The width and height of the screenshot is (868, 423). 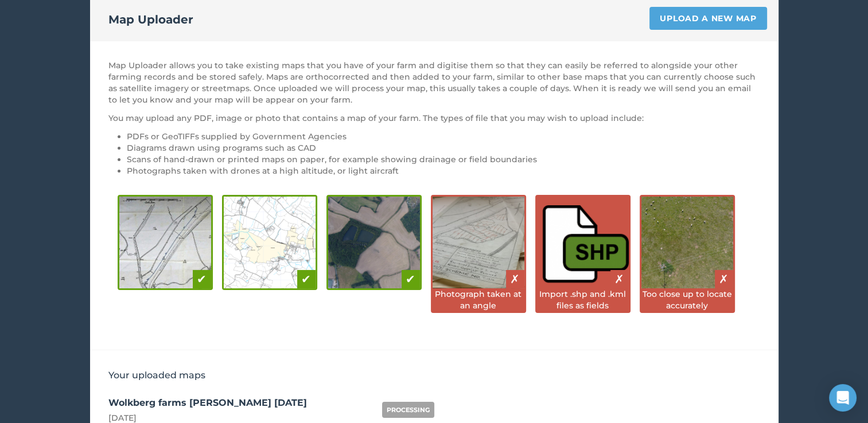 I want to click on div: PROCESSING, so click(x=408, y=410).